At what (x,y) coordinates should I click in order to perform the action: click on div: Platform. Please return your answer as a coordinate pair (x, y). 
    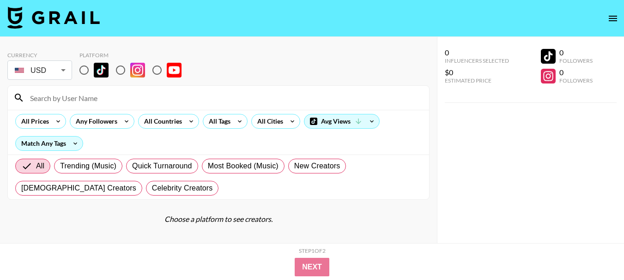
    Looking at the image, I should click on (134, 55).